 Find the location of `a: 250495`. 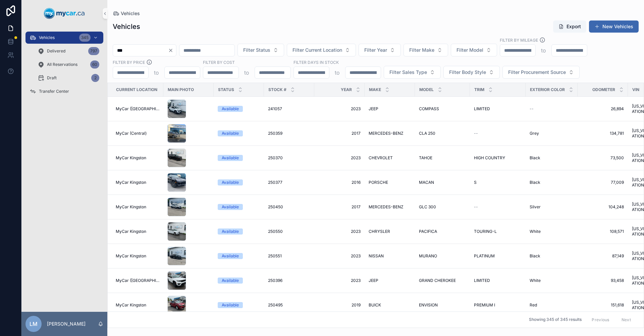

a: 250495 is located at coordinates (289, 305).